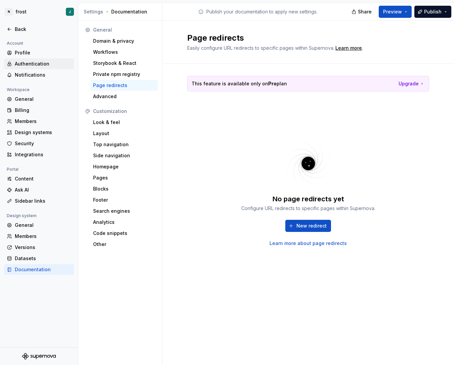 This screenshot has width=454, height=365. I want to click on div: Other, so click(124, 245).